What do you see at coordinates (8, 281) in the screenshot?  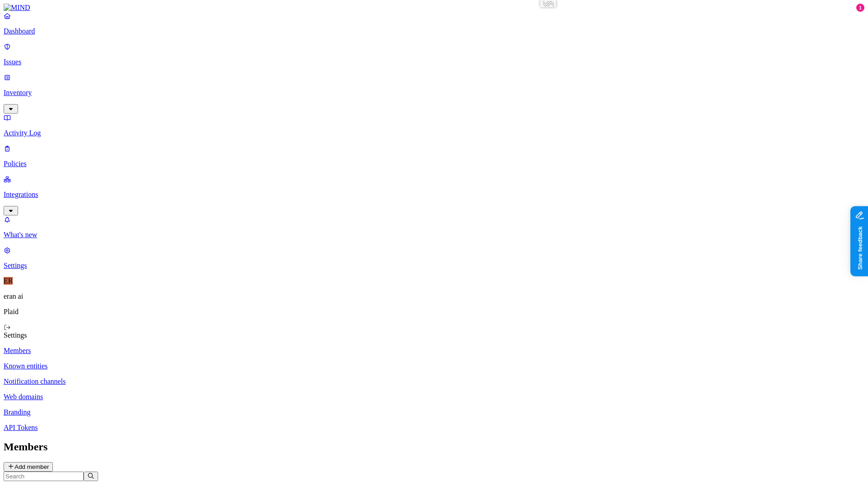 I see `span: ER` at bounding box center [8, 281].